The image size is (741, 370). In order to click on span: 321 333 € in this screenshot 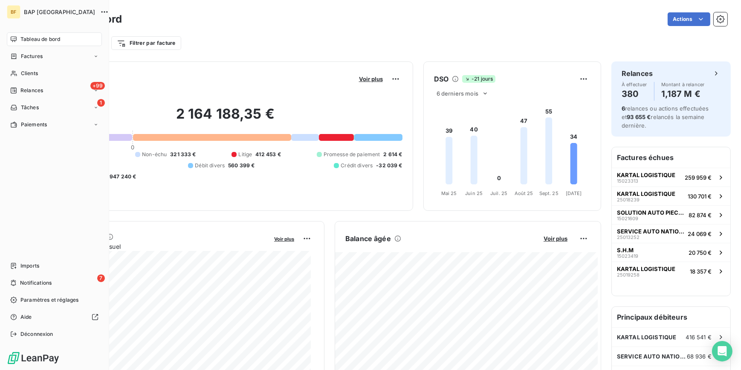, I will do `click(183, 154)`.